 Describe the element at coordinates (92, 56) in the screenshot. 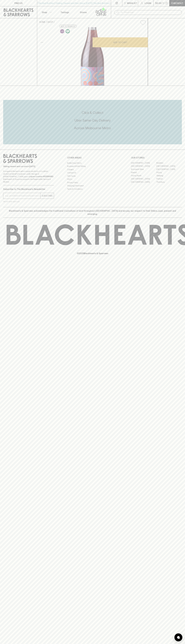

I see `img: 40748.png` at that location.